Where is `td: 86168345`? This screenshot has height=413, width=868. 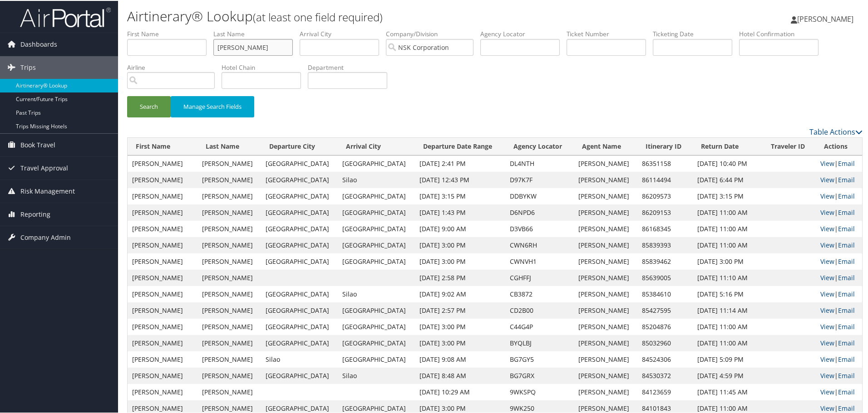
td: 86168345 is located at coordinates (665, 228).